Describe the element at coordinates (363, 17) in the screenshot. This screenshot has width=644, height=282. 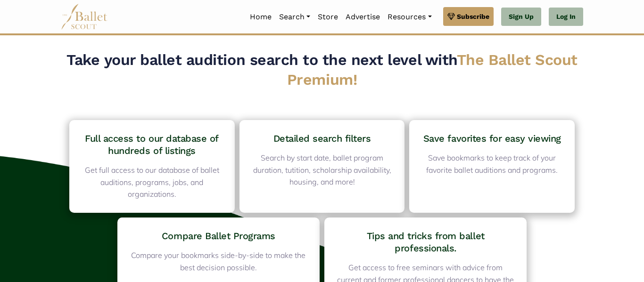
I see `a: Advertise` at that location.